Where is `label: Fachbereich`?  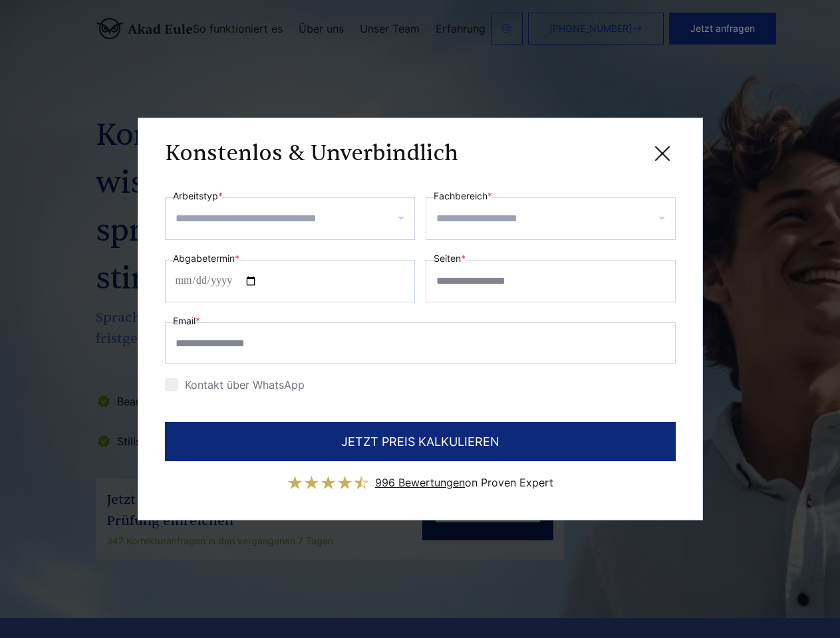 label: Fachbereich is located at coordinates (463, 196).